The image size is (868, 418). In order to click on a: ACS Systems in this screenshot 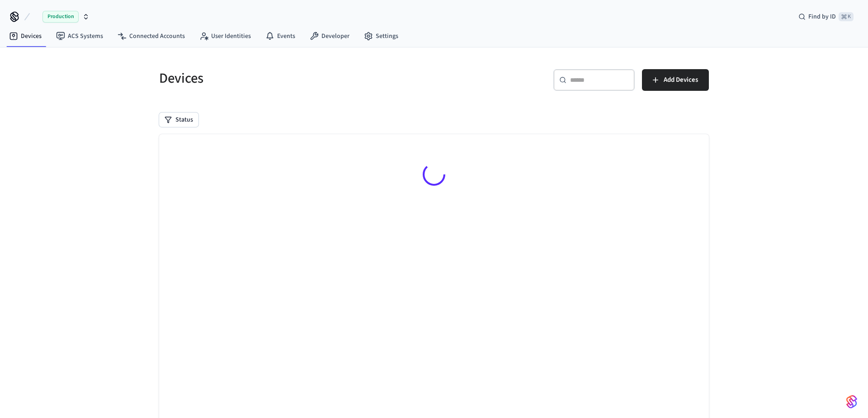, I will do `click(80, 36)`.